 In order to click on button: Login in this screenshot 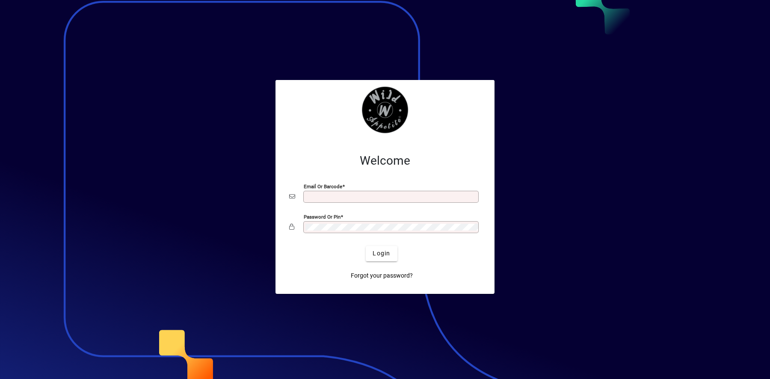, I will do `click(381, 254)`.